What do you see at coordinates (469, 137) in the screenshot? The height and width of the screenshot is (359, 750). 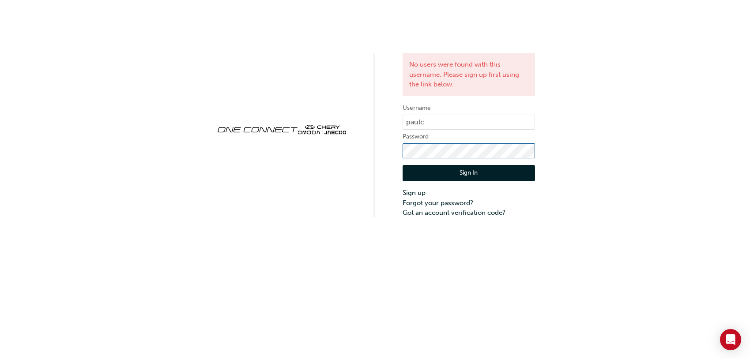 I see `label: Password` at bounding box center [469, 137].